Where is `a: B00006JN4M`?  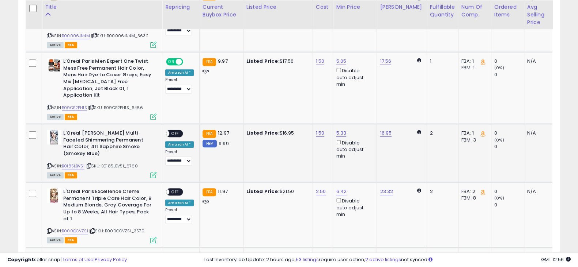 a: B00006JN4M is located at coordinates (76, 36).